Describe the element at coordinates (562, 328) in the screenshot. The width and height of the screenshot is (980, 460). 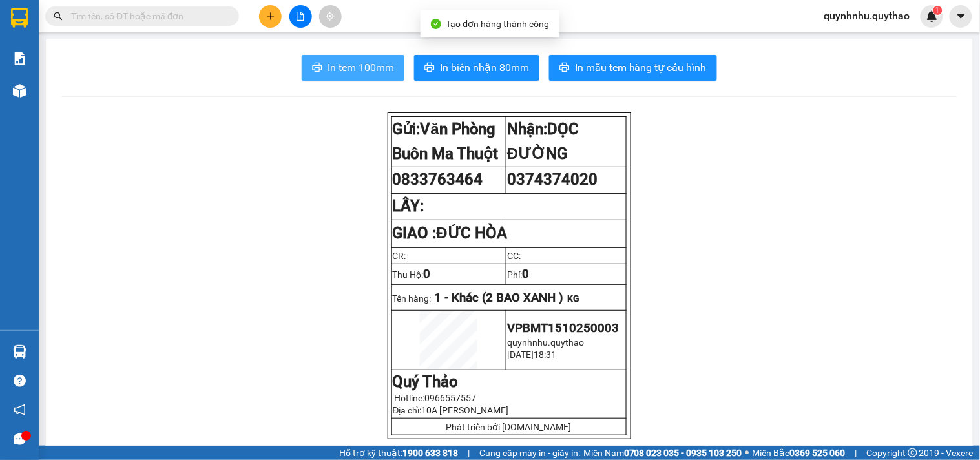
I see `span: VPBMT1510250003` at that location.